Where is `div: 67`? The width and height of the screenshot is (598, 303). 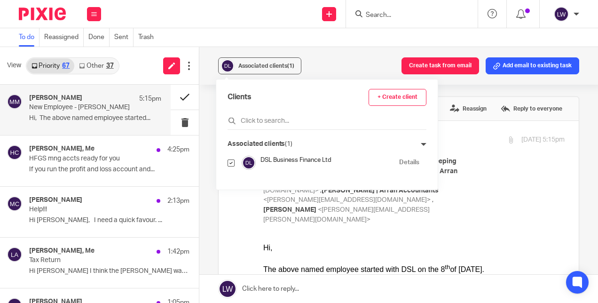 div: 67 is located at coordinates (66, 66).